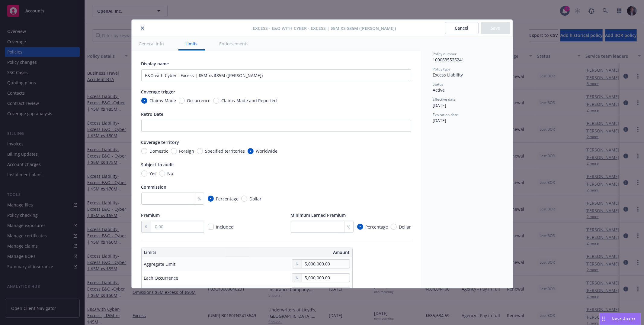 The height and width of the screenshot is (325, 644). What do you see at coordinates (144, 151) in the screenshot?
I see `input: Domestic` at bounding box center [144, 151].